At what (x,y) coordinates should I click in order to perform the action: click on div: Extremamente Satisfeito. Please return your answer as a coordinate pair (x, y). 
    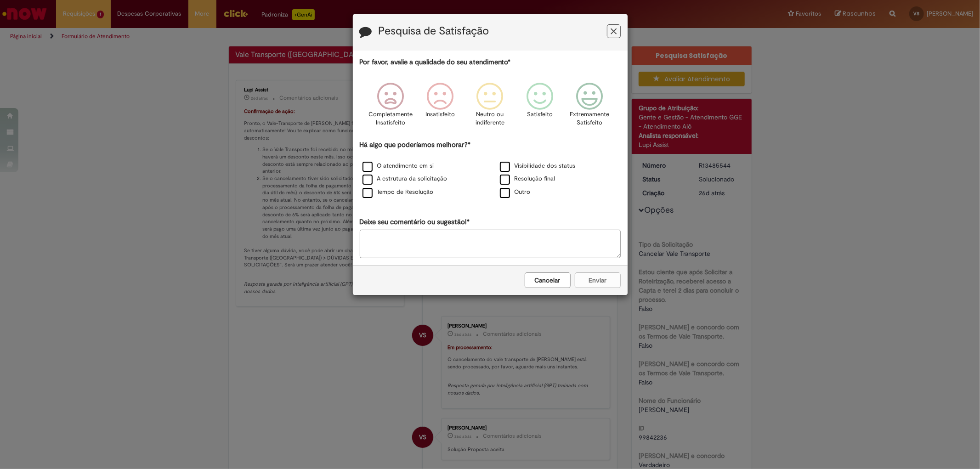
    Looking at the image, I should click on (589, 107).